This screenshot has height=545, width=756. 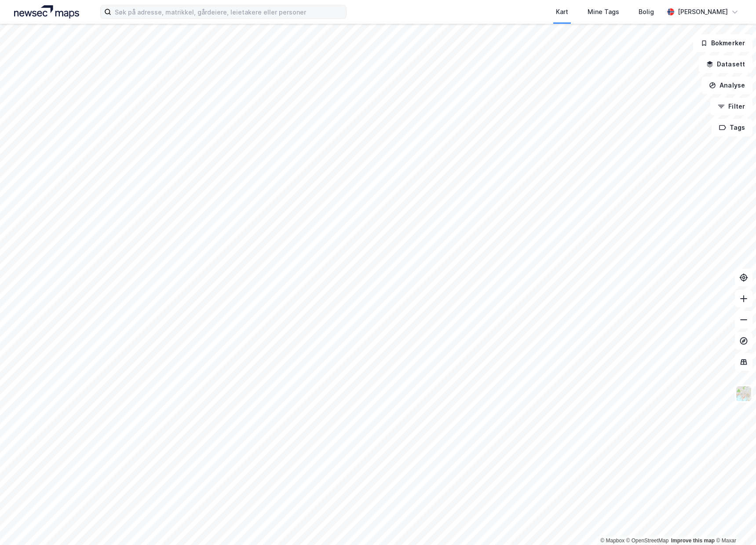 I want to click on img: Z, so click(x=744, y=393).